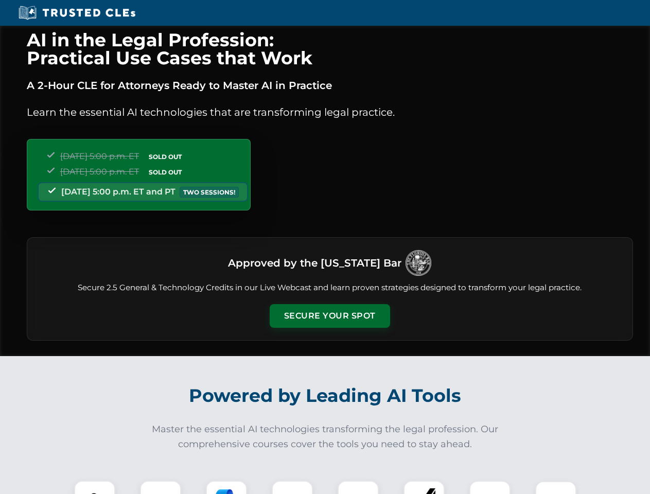 The width and height of the screenshot is (650, 494). Describe the element at coordinates (77, 13) in the screenshot. I see `img: Trusted CLEs` at that location.